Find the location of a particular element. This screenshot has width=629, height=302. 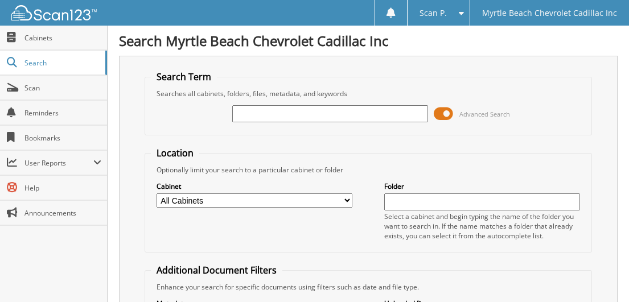

legend: Search Term is located at coordinates (184, 77).